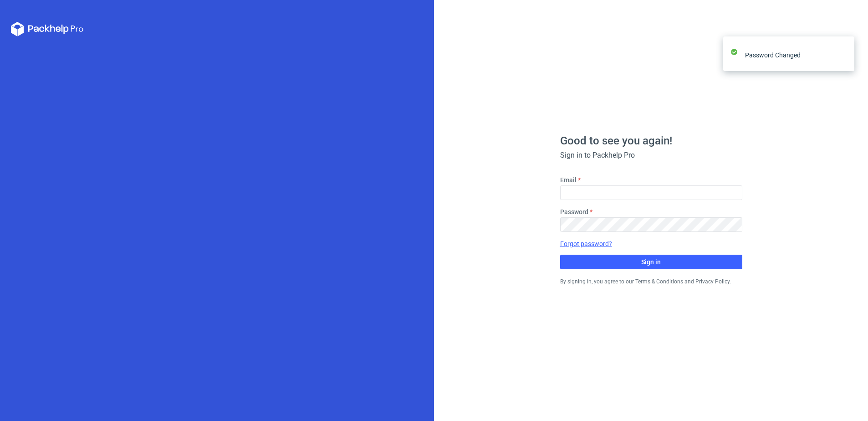  What do you see at coordinates (645, 281) in the screenshot?
I see `small: By signing in, you agree to our Terms & Conditions and Privacy Policy.` at bounding box center [645, 281].